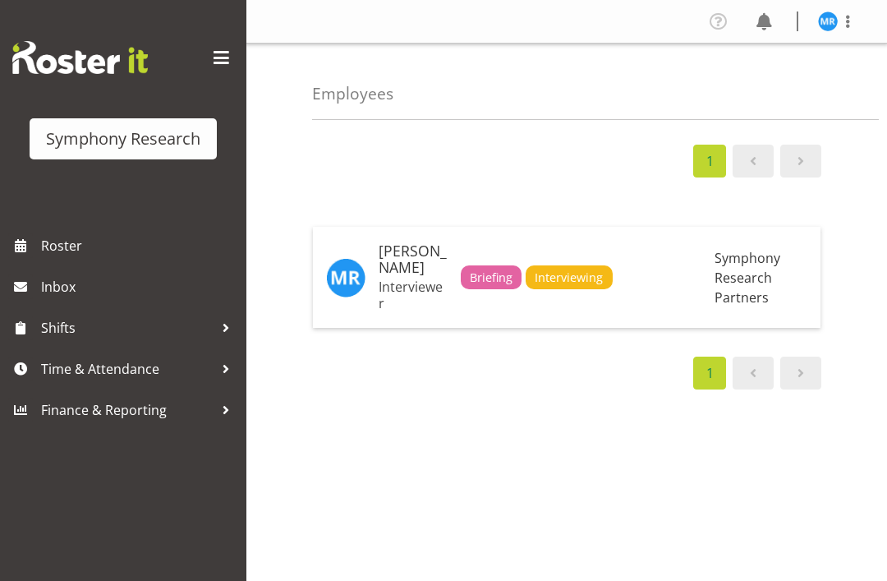 Image resolution: width=887 pixels, height=581 pixels. What do you see at coordinates (568, 278) in the screenshot?
I see `span: Interviewing` at bounding box center [568, 278].